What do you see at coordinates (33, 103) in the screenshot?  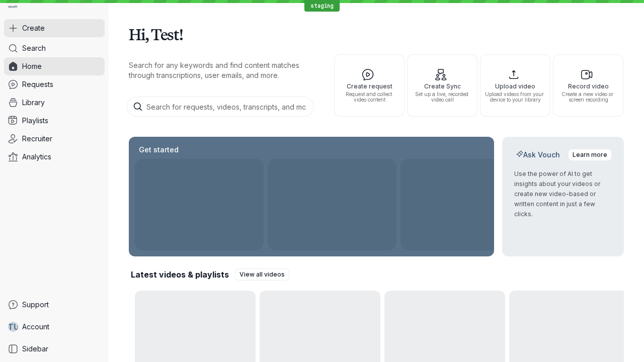 I see `span: Library` at bounding box center [33, 103].